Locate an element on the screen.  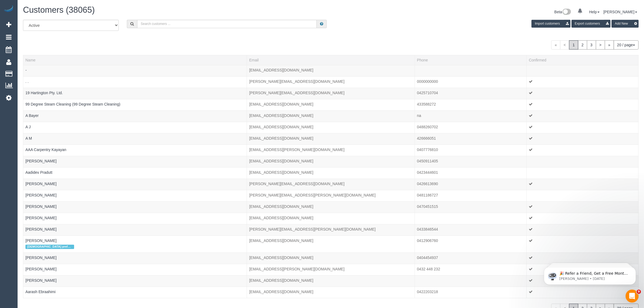
a: Aarash Ebraahimi is located at coordinates (40, 291).